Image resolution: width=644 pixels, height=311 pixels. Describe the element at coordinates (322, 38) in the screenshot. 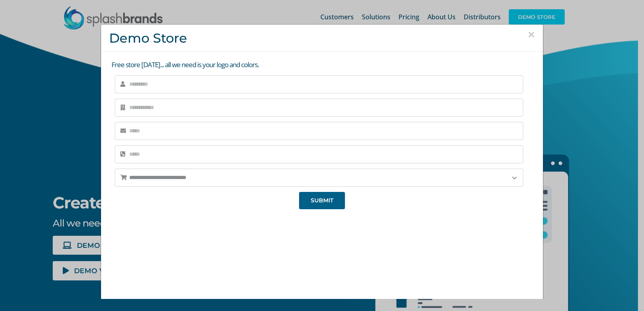

I see `h3: Demo Store` at that location.